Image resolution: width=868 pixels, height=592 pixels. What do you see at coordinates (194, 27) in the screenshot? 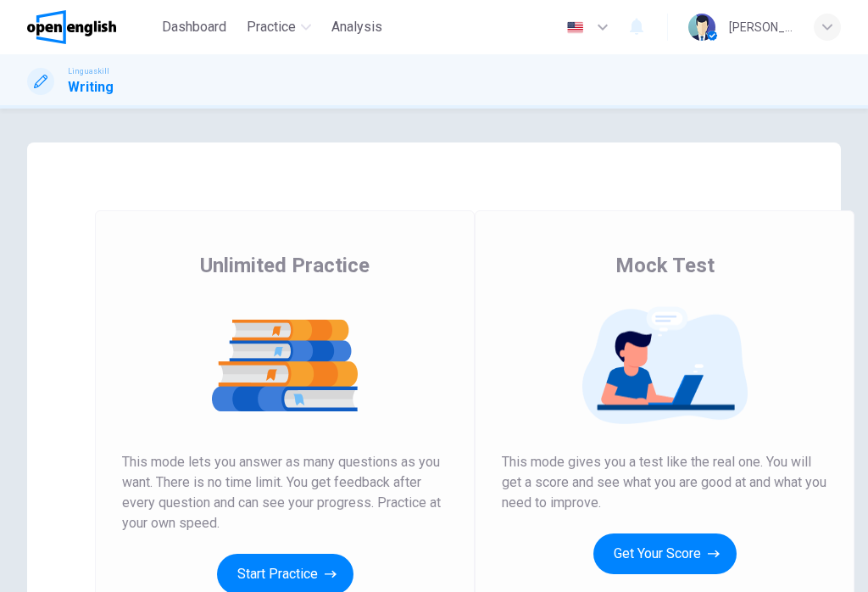
I see `button: Dashboard` at bounding box center [194, 27].